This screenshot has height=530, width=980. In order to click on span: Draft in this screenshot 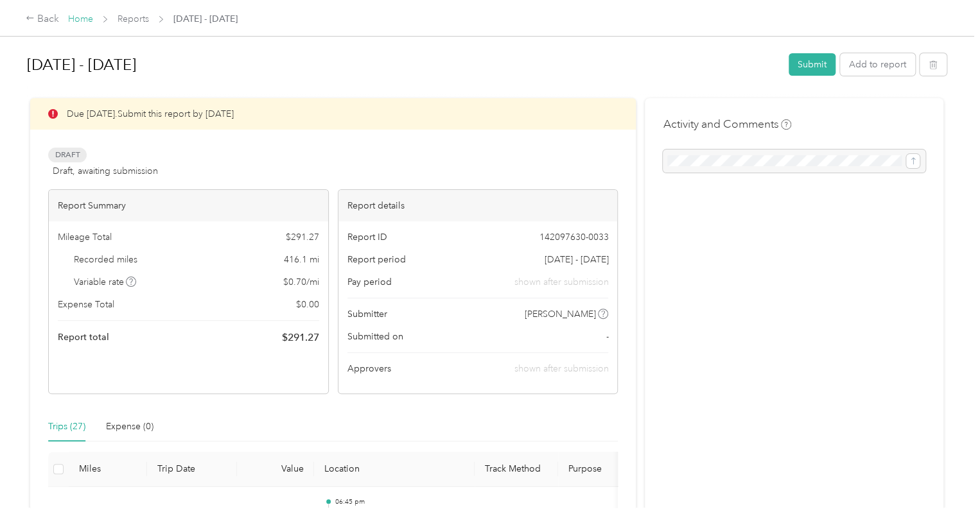, I will do `click(67, 155)`.